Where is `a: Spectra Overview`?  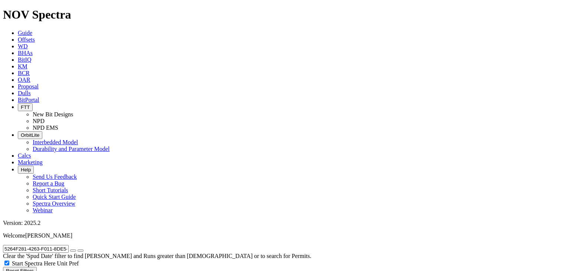 a: Spectra Overview is located at coordinates (54, 203).